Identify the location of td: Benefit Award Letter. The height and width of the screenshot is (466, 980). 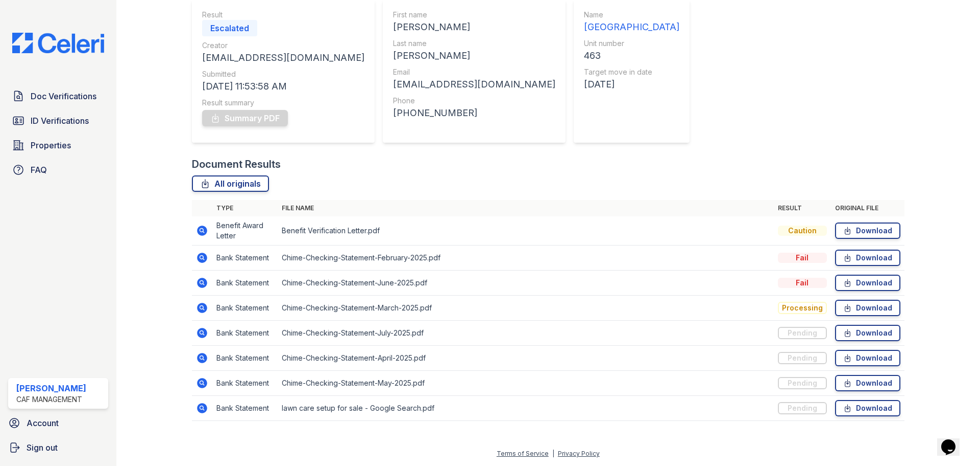
(245, 230).